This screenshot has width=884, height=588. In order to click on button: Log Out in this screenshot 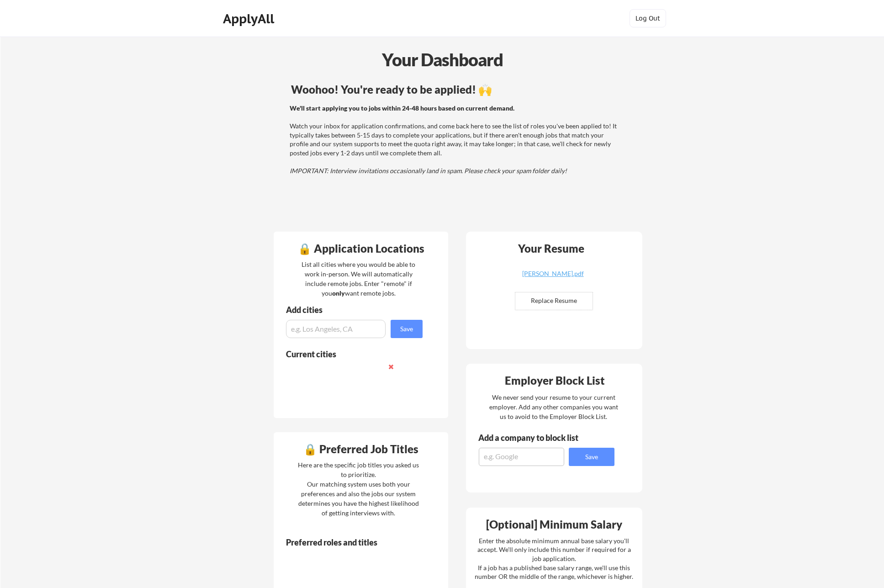, I will do `click(648, 18)`.